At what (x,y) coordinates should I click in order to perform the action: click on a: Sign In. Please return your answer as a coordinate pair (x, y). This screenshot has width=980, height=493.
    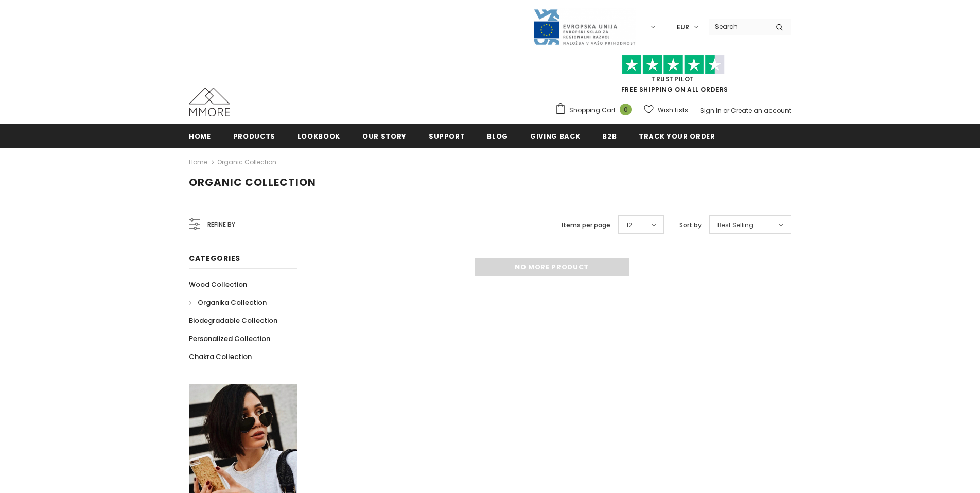
    Looking at the image, I should click on (711, 110).